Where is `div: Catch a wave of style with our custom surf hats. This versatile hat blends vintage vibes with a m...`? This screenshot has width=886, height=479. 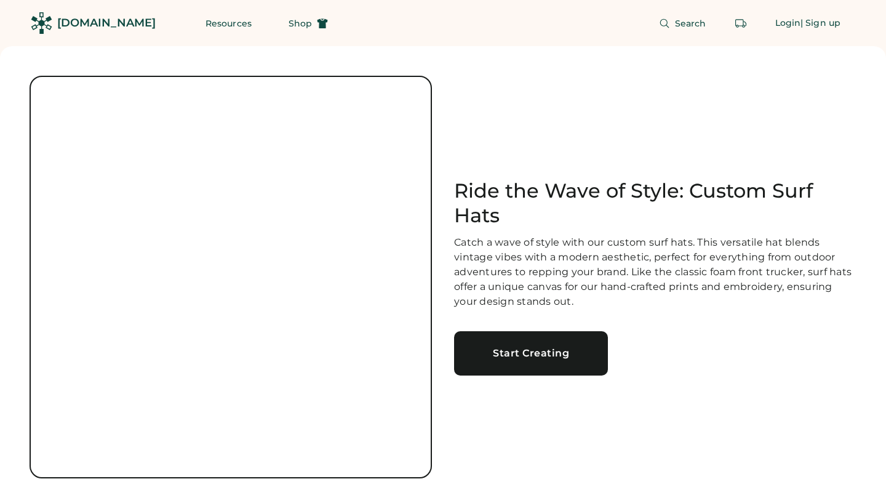
div: Catch a wave of style with our custom surf hats. This versatile hat blends vintage vibes with a m... is located at coordinates (655, 272).